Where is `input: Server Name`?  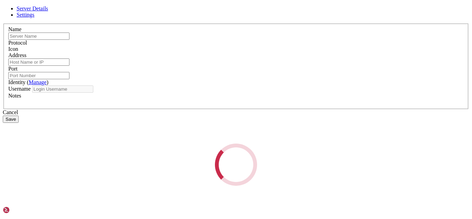
input: Server Name is located at coordinates (39, 36).